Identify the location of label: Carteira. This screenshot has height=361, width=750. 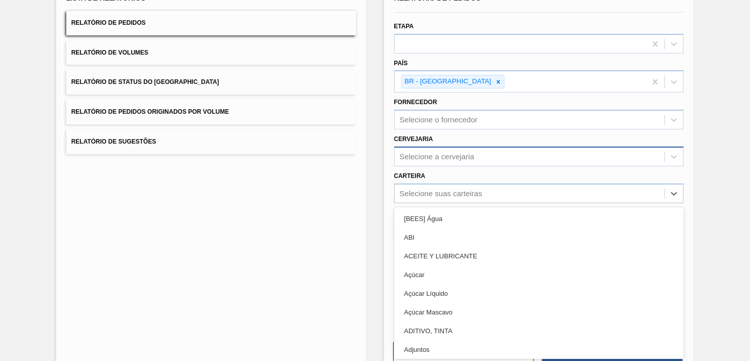
(410, 176).